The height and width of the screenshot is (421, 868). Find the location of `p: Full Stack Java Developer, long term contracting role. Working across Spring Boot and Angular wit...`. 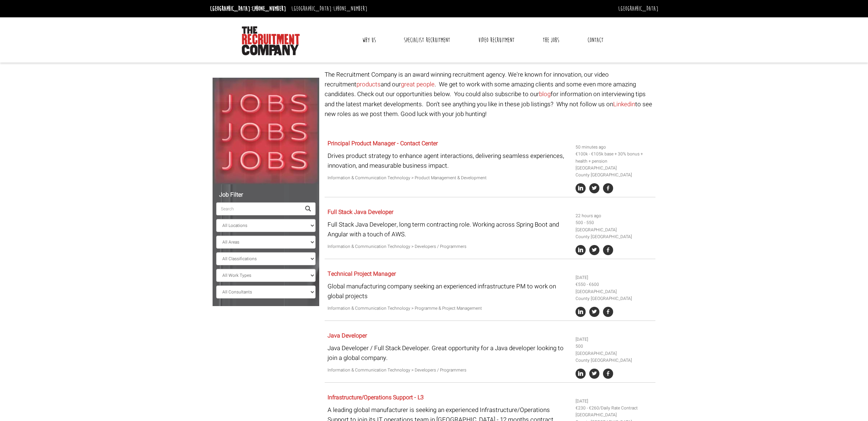

p: Full Stack Java Developer, long term contracting role. Working across Spring Boot and Angular wit... is located at coordinates (449, 229).